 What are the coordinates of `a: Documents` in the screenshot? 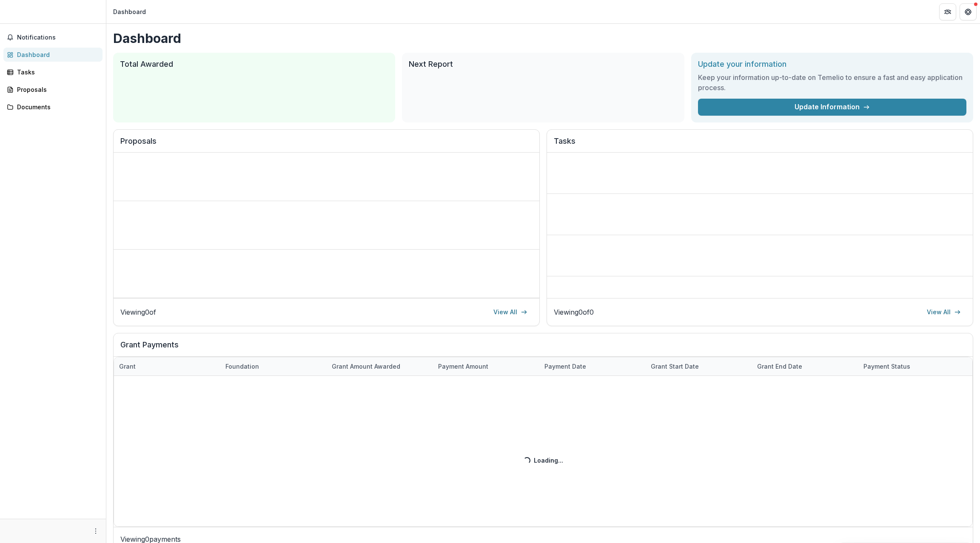 It's located at (52, 106).